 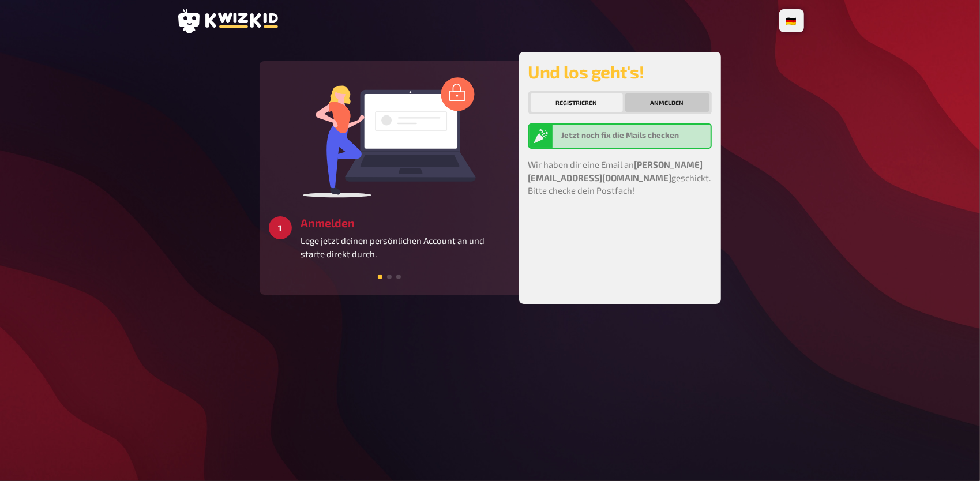 I want to click on img: log in, so click(x=390, y=137).